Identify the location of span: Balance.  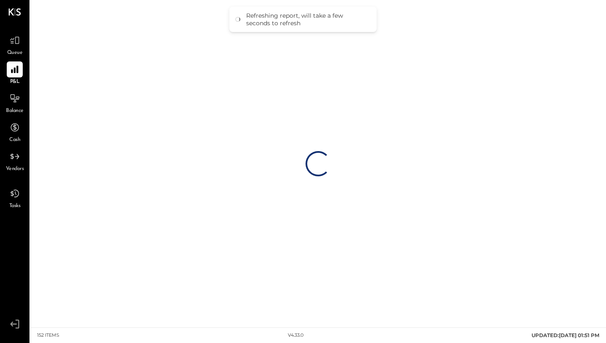
(15, 111).